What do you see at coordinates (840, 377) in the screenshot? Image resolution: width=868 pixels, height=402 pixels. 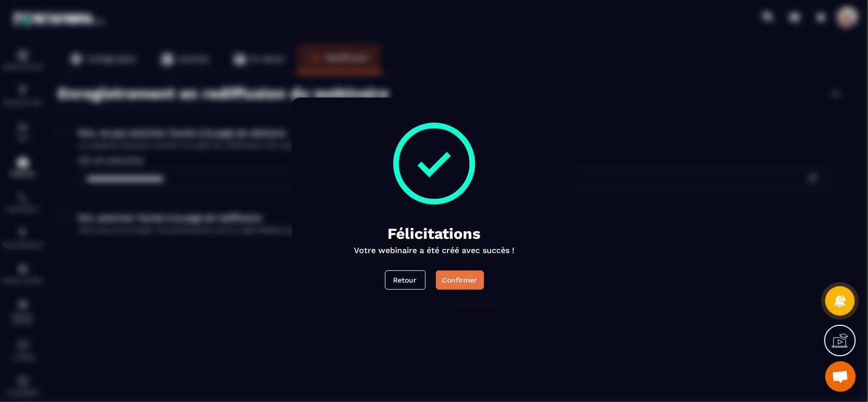 I see `a: Ouvrir le chat` at bounding box center [840, 377].